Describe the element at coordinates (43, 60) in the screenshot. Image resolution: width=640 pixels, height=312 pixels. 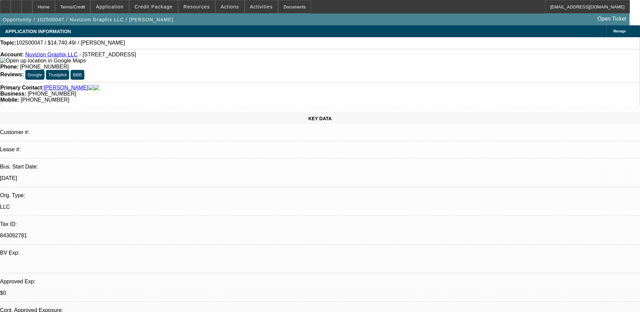
I see `a: View Google Maps` at that location.